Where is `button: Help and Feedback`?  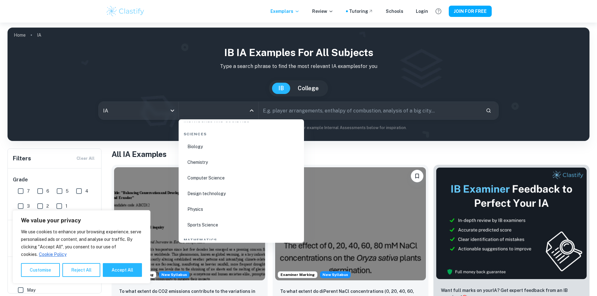 button: Help and Feedback is located at coordinates (438, 11).